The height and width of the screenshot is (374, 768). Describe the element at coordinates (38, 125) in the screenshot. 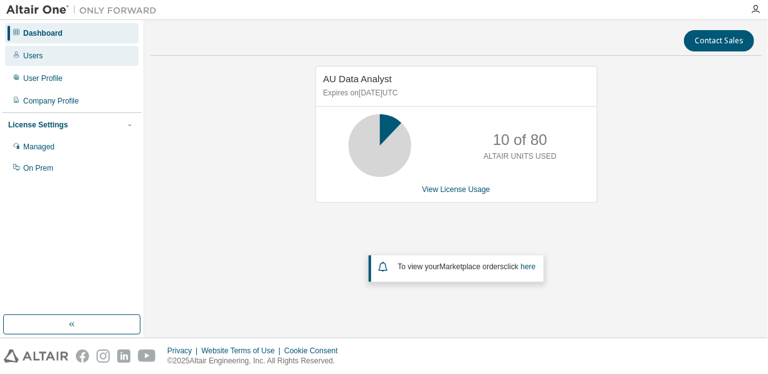

I see `div: License Settings` at that location.